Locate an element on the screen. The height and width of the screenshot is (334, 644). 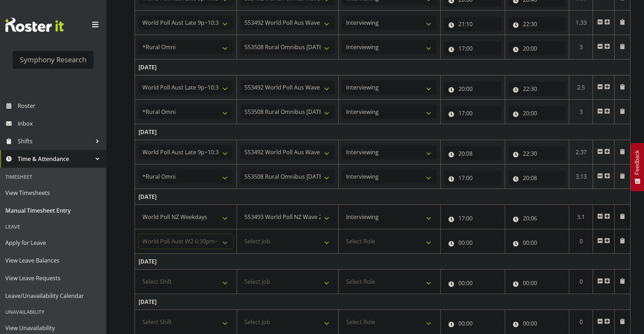
span: Roster is located at coordinates (60, 106).